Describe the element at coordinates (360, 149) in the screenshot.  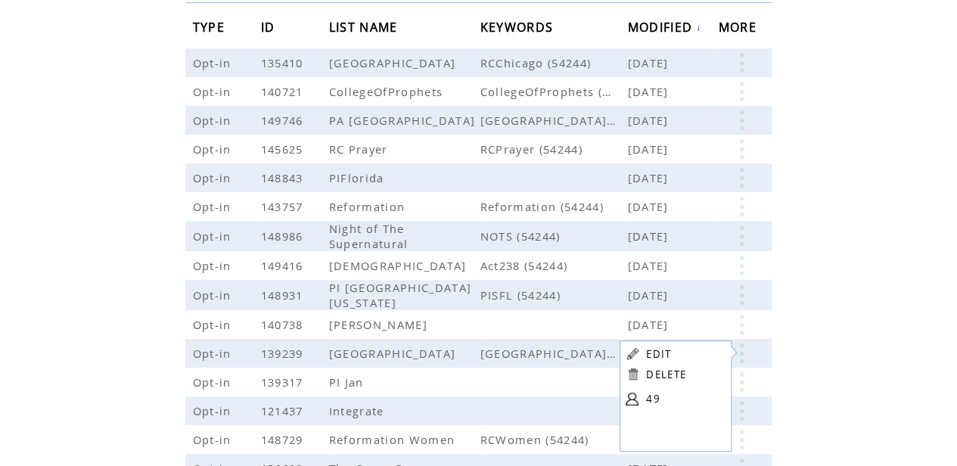
I see `span: RC Prayer` at that location.